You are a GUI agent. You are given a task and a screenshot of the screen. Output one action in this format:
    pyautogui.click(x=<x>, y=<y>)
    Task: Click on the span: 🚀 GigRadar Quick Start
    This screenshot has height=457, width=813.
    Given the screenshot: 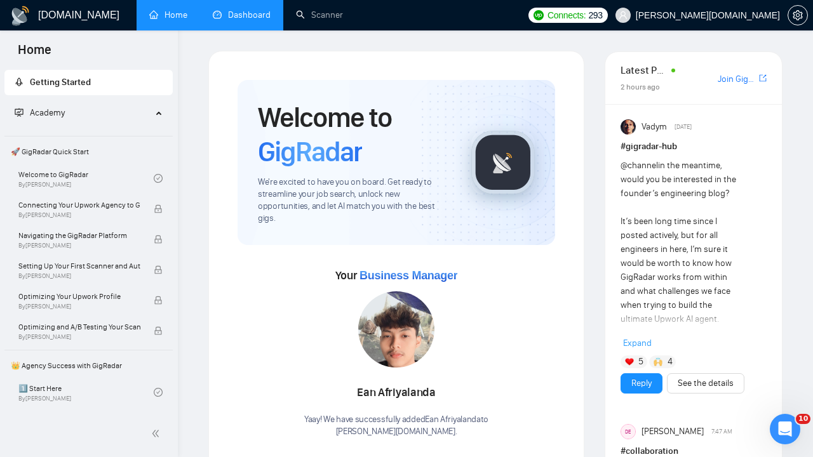 What is the action you would take?
    pyautogui.click(x=88, y=152)
    